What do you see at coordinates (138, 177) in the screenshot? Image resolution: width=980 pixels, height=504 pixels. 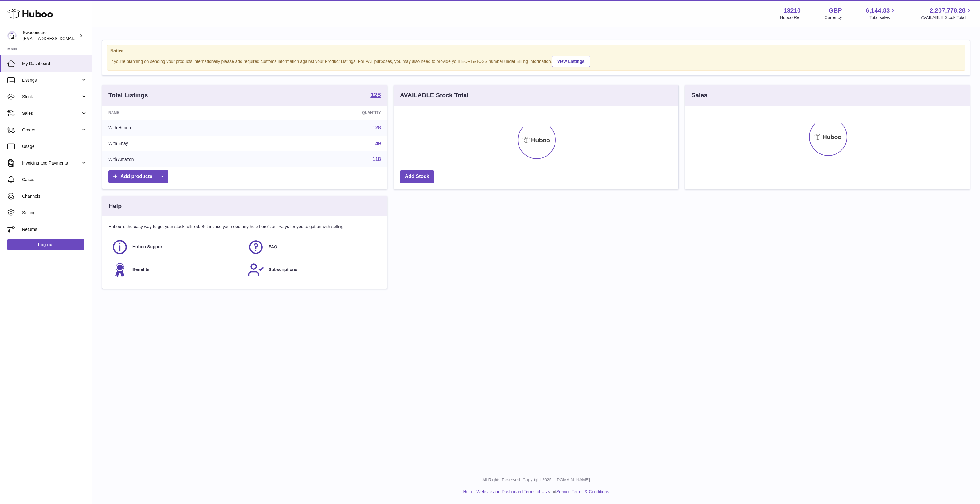 I see `a: Add products` at bounding box center [138, 177].